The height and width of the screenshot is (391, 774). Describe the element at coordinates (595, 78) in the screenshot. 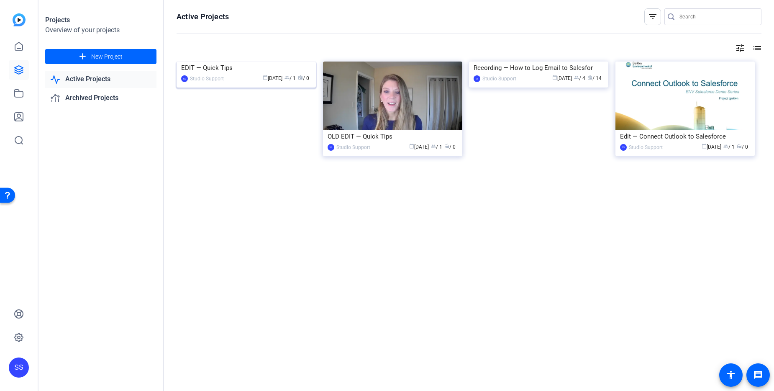

I see `span: / 14` at that location.